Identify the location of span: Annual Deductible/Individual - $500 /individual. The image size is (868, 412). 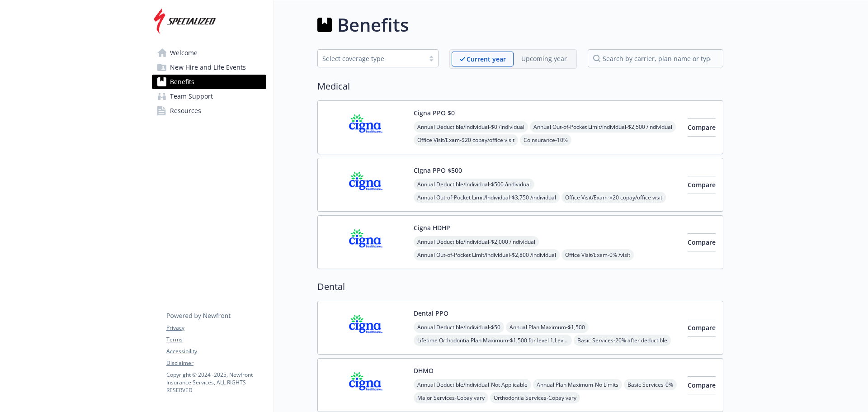
(473, 184).